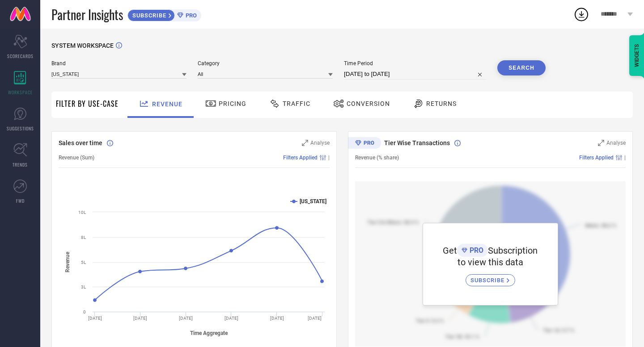 The image size is (644, 347). I want to click on span: Returns, so click(442, 104).